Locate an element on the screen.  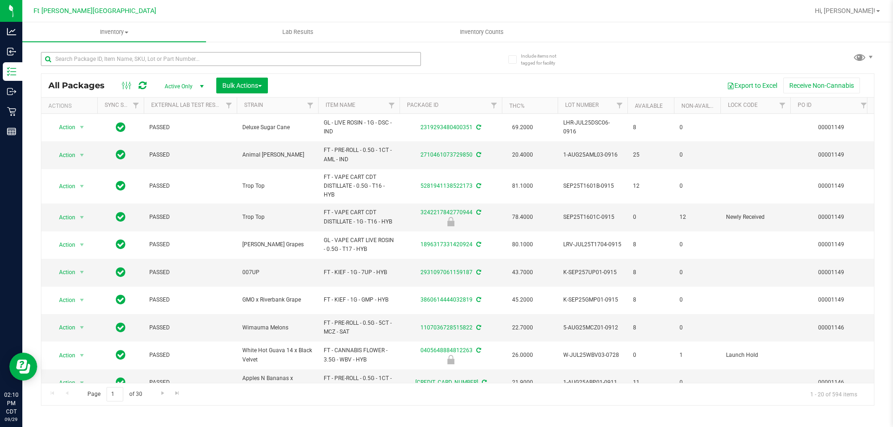
span: White Hot Guava 14 x Black Velvet is located at coordinates (277, 355).